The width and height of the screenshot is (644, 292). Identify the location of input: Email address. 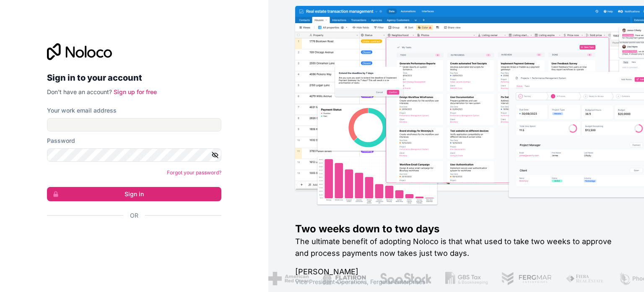
(134, 125).